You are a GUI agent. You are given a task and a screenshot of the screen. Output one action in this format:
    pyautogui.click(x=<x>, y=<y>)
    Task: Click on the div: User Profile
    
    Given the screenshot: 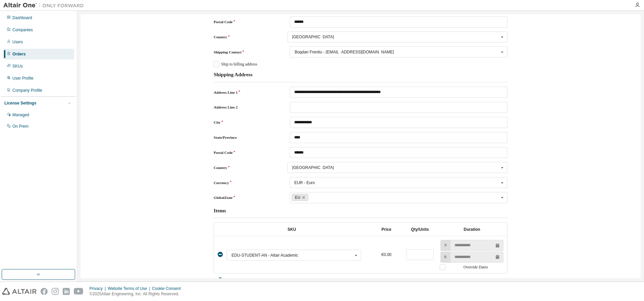 What is the action you would take?
    pyautogui.click(x=23, y=78)
    